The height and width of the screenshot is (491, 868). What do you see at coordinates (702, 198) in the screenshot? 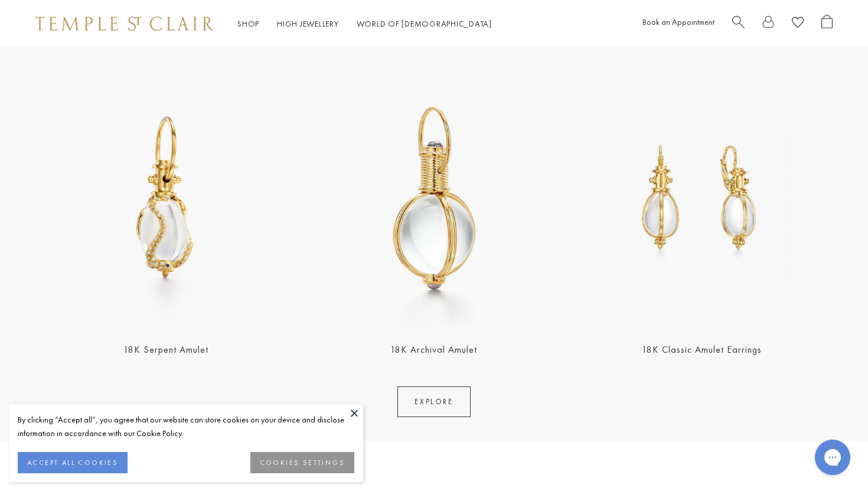
I see `img: 18K Classic Amulet Earrings` at bounding box center [702, 198].